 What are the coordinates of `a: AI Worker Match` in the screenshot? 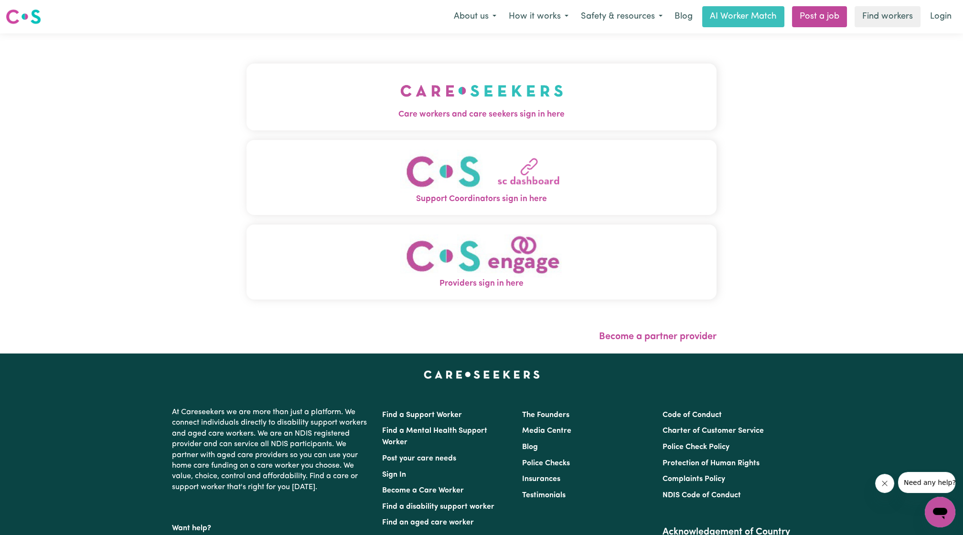 It's located at (743, 17).